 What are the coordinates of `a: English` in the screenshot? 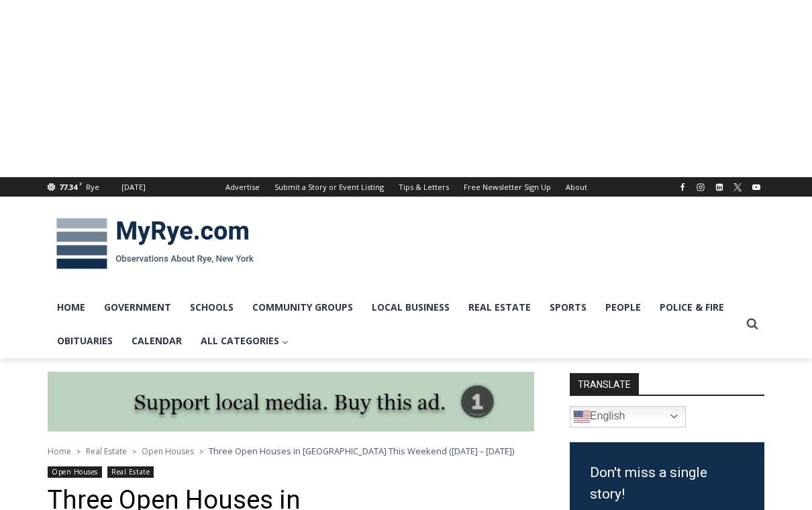 It's located at (628, 417).